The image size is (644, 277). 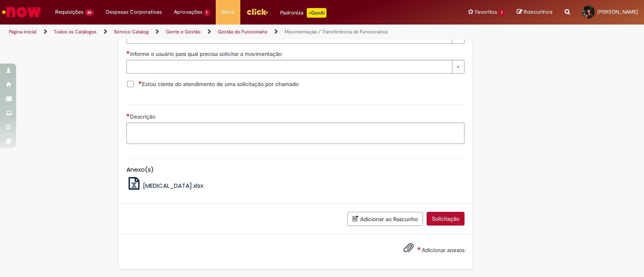 I want to click on span: Estou ciente do atendimento de uma solicitação por chamado, so click(x=218, y=84).